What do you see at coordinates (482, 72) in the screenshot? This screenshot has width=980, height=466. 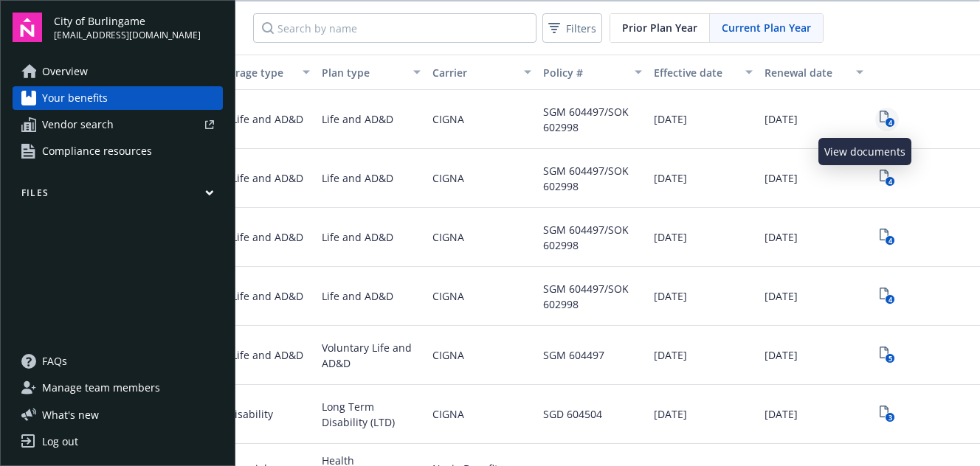 I see `button: Carrier` at bounding box center [482, 72].